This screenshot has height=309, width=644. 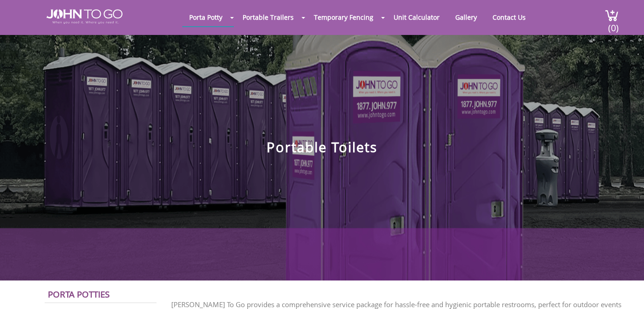 What do you see at coordinates (417, 17) in the screenshot?
I see `a: Unit Calculator` at bounding box center [417, 17].